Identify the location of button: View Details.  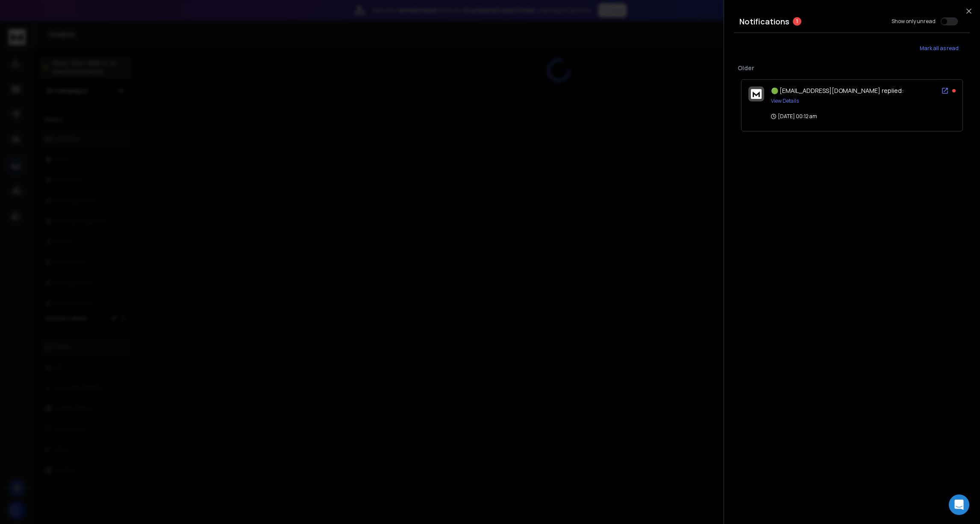
(785, 101).